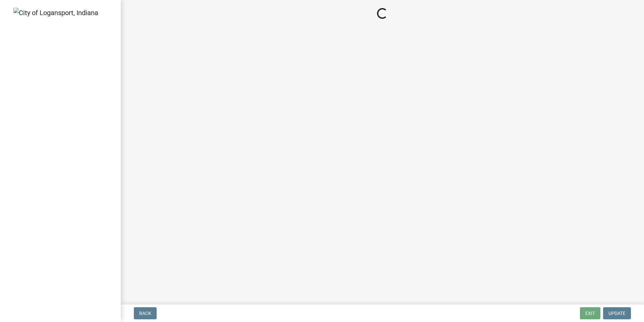 This screenshot has height=322, width=644. Describe the element at coordinates (590, 313) in the screenshot. I see `button: Exit` at that location.